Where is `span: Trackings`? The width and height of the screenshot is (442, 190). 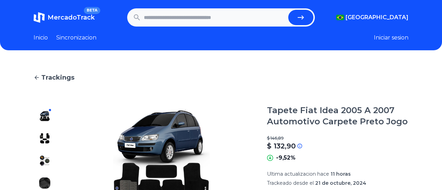
span: Trackings is located at coordinates (58, 78).